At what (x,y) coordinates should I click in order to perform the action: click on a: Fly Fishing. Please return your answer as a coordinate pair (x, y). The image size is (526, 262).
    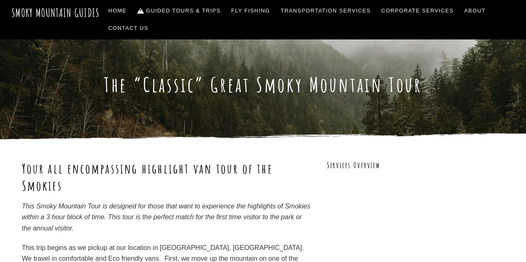
    Looking at the image, I should click on (250, 11).